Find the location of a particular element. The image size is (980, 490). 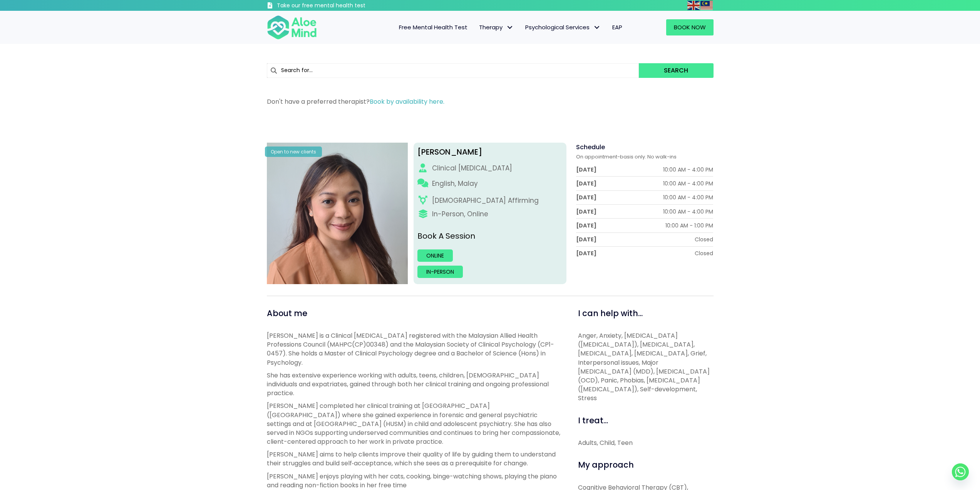

span: About me is located at coordinates (286, 313).